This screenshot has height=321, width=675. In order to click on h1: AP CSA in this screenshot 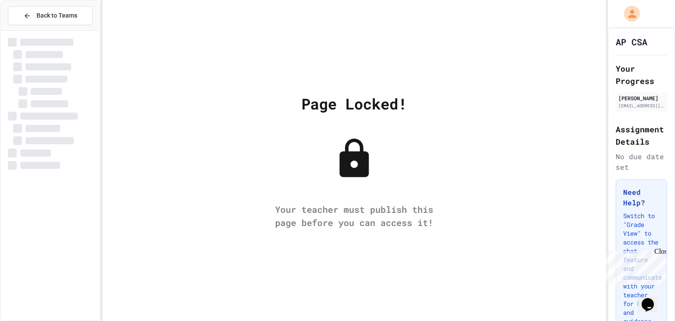, I will do `click(632, 42)`.